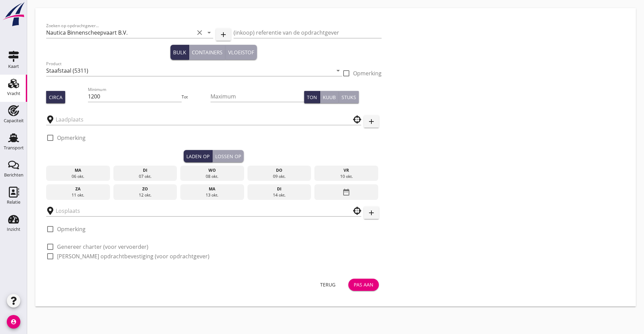 Image resolution: width=644 pixels, height=334 pixels. What do you see at coordinates (135, 96) in the screenshot?
I see `input: Minimum` at bounding box center [135, 96].